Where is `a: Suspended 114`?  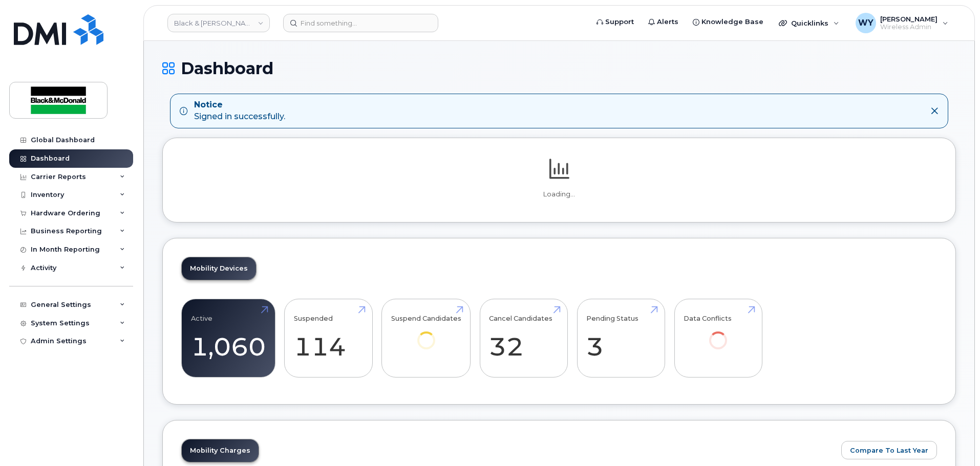 a: Suspended 114 is located at coordinates (329, 338).